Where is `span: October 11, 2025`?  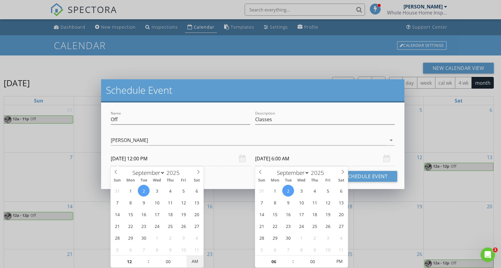
span: October 11, 2025 is located at coordinates (197, 249).